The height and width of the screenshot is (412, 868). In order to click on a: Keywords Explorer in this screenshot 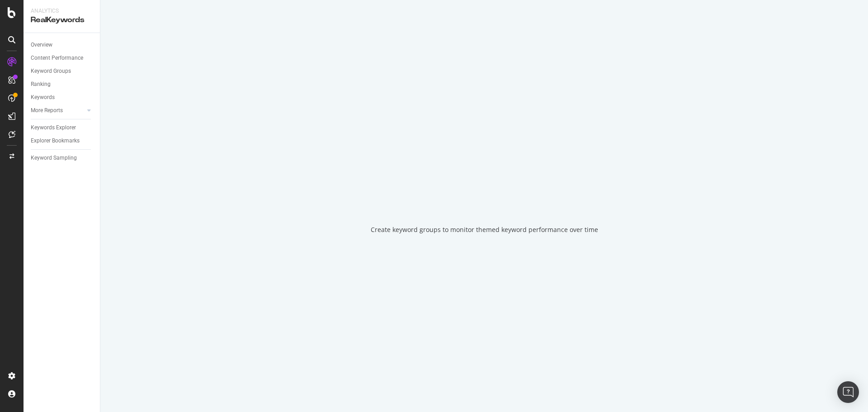, I will do `click(62, 128)`.